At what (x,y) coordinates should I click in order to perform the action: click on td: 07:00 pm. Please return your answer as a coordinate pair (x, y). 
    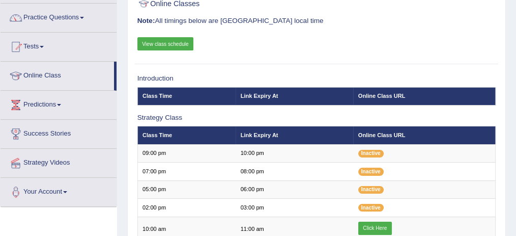
    Looking at the image, I should click on (186, 171).